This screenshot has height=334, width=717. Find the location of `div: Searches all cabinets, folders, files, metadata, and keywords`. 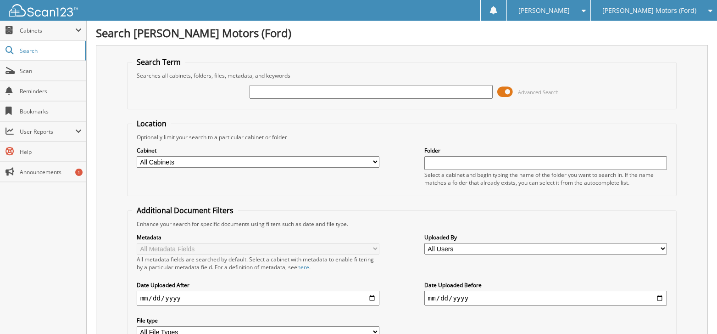

div: Searches all cabinets, folders, files, metadata, and keywords is located at coordinates (402, 75).